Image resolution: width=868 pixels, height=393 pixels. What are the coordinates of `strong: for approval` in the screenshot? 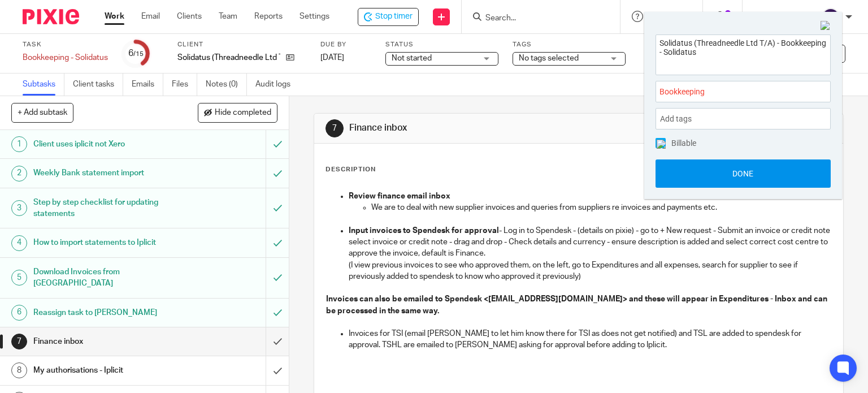 It's located at (475, 231).